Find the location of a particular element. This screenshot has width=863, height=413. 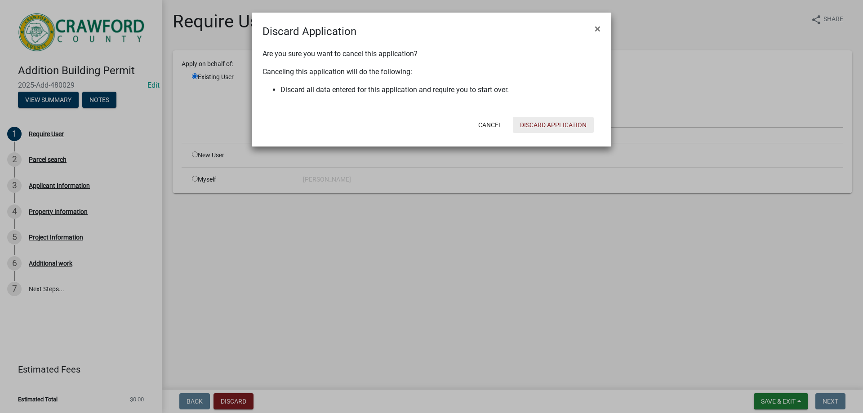

li: Discard all data entered for this application and require you to start over. is located at coordinates (441, 90).